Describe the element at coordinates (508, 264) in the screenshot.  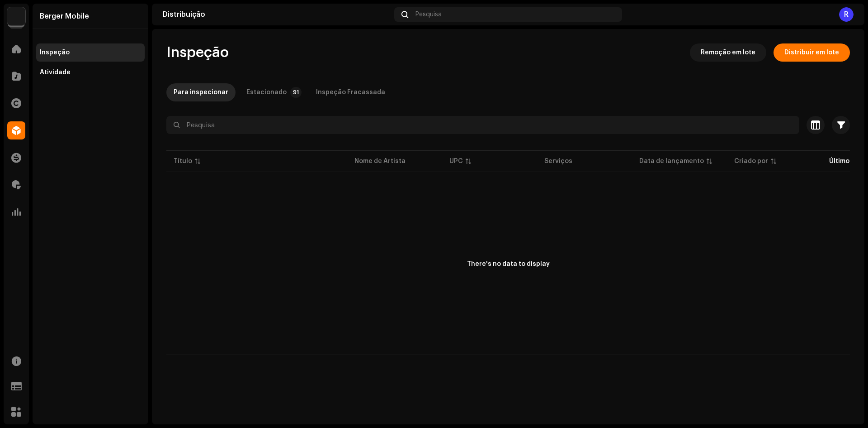
I see `div: There's no data to display` at that location.